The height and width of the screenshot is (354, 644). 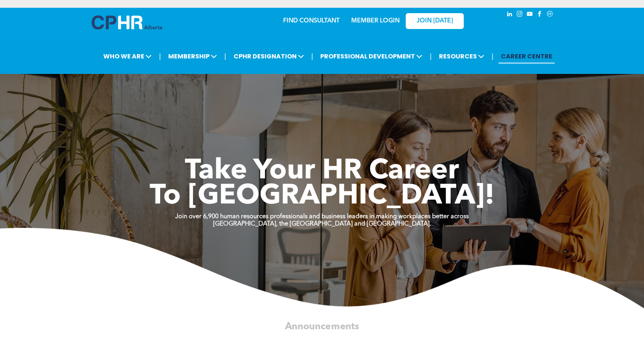 What do you see at coordinates (529, 14) in the screenshot?
I see `a: youtube` at bounding box center [529, 14].